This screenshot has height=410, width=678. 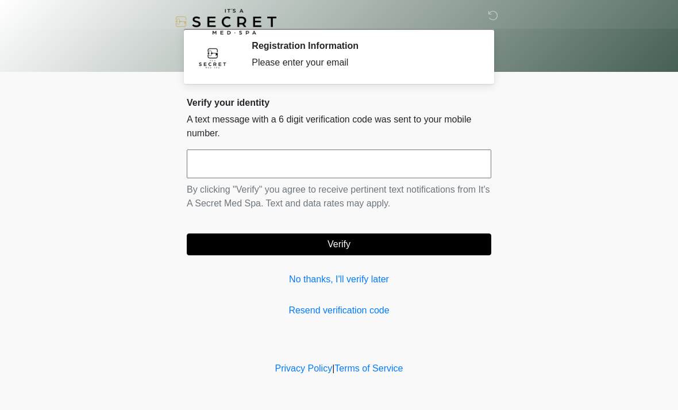 What do you see at coordinates (339, 102) in the screenshot?
I see `h2: Verify your identity` at bounding box center [339, 102].